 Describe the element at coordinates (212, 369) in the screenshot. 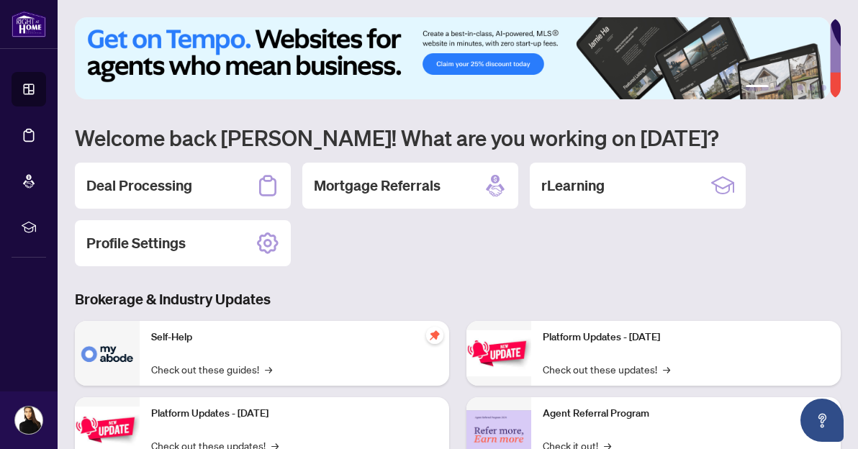

I see `a: Check out these guides!→` at that location.